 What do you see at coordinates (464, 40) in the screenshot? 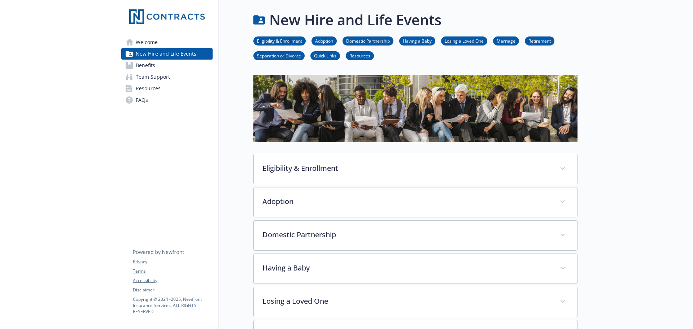
I see `a: Losing a Loved One` at bounding box center [464, 40].